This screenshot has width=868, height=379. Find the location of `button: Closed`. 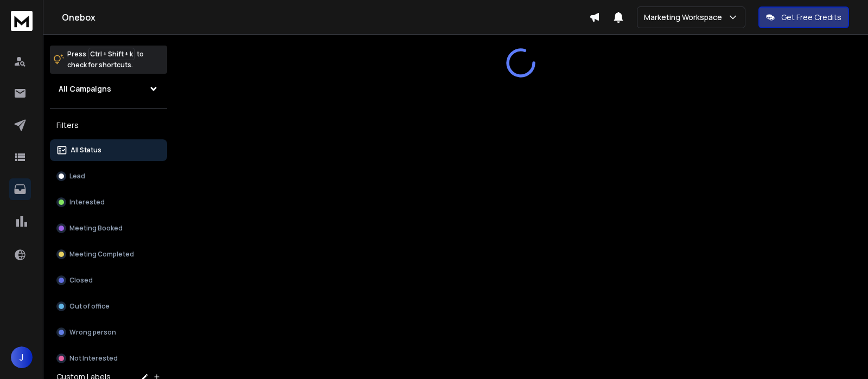

button: Closed is located at coordinates (109, 280).